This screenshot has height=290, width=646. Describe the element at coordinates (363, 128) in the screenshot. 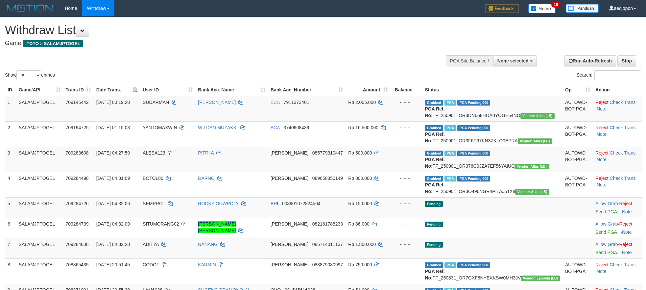

I see `span: Rp 16.500.000` at that location.